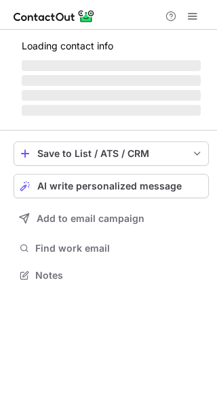  Describe the element at coordinates (111, 154) in the screenshot. I see `div: Save to List / ATS / CRM` at that location.